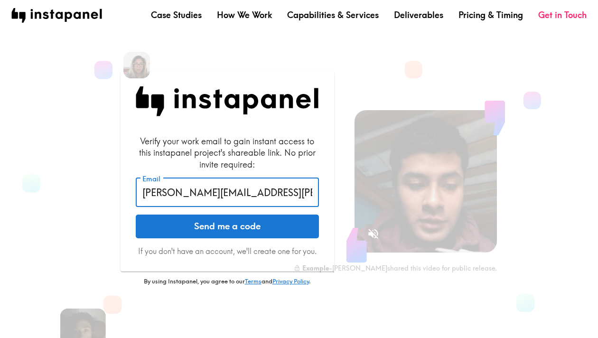 This screenshot has height=338, width=598. I want to click on a: Pricing & Timing, so click(490, 15).